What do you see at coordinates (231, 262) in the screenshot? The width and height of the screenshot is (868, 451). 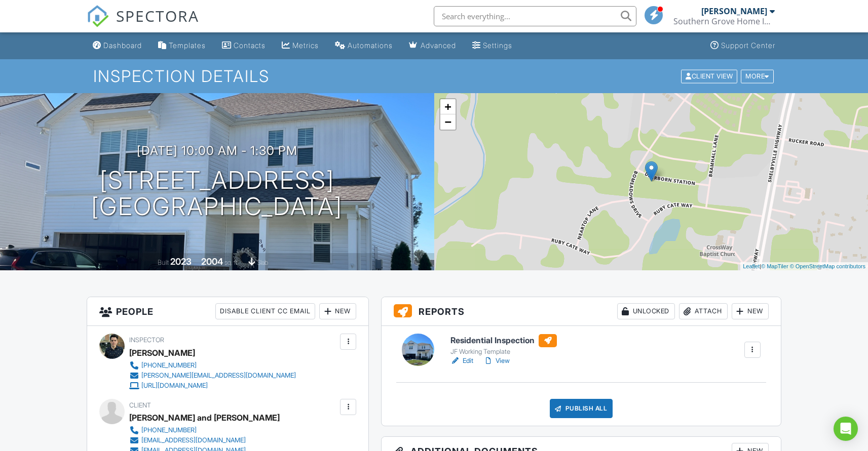 I see `span: sq. ft.` at bounding box center [231, 262].